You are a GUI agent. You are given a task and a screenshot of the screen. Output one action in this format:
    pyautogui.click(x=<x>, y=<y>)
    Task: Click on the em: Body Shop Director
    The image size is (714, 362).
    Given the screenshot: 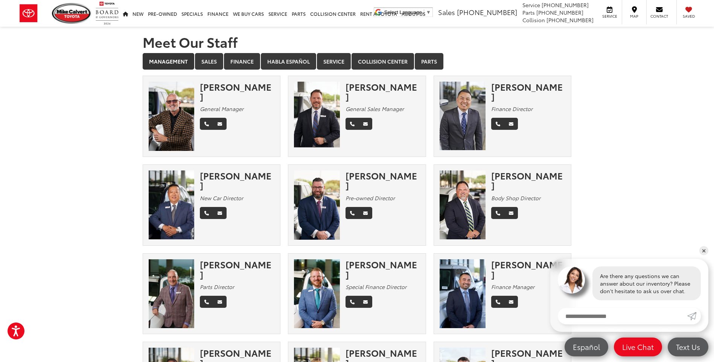 What is the action you would take?
    pyautogui.click(x=516, y=198)
    